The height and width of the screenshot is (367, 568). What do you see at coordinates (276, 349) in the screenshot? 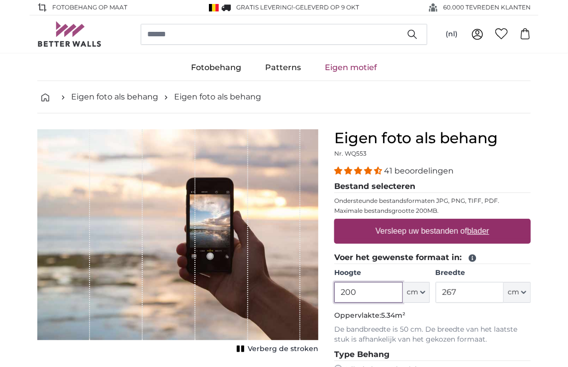
I see `button: Verberg de stroken` at bounding box center [276, 349].